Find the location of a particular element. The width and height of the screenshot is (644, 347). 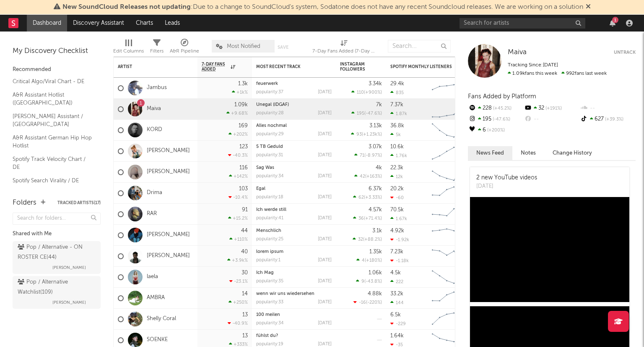

div: 3.13k is located at coordinates (376, 125).